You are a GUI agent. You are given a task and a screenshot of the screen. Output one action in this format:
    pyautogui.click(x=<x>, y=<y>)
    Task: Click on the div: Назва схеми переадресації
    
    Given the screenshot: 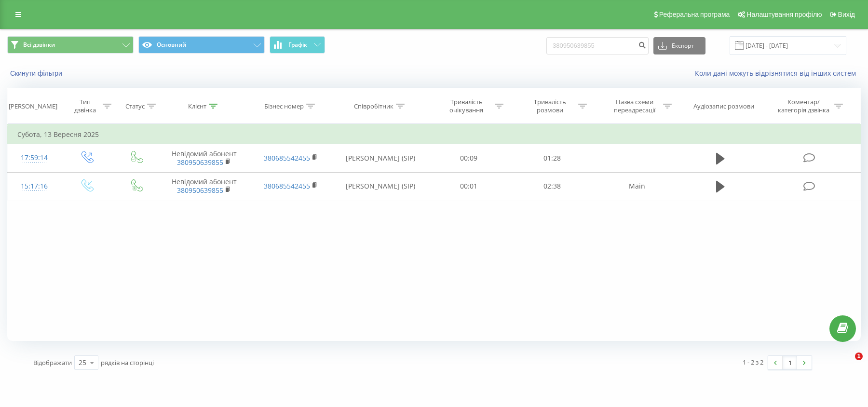 What is the action you would take?
    pyautogui.click(x=634, y=107)
    